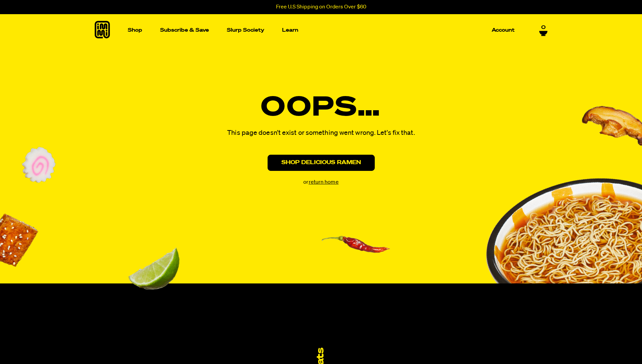 This screenshot has width=642, height=364. I want to click on p: Account, so click(503, 30).